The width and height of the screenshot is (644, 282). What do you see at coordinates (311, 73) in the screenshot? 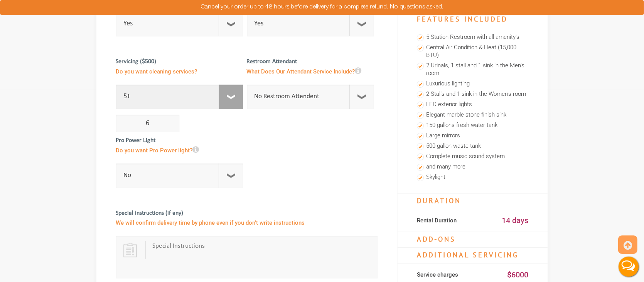
I see `span: What Does Our Attendant Service Include?` at bounding box center [311, 73].